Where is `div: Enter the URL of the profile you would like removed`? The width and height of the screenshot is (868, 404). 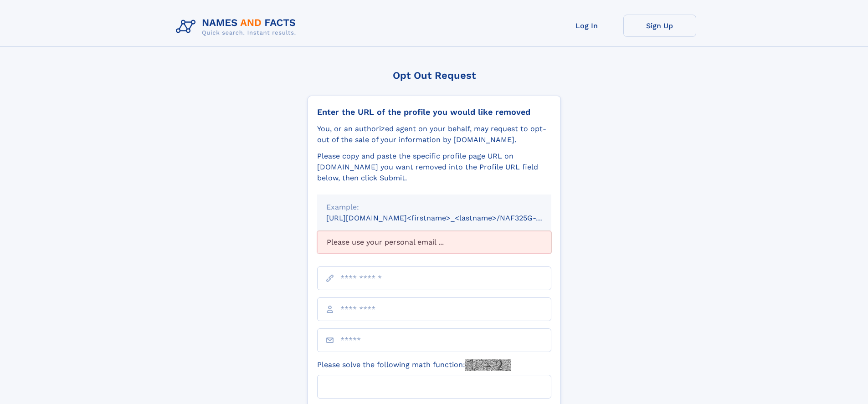
div: Enter the URL of the profile you would like removed is located at coordinates (434, 112).